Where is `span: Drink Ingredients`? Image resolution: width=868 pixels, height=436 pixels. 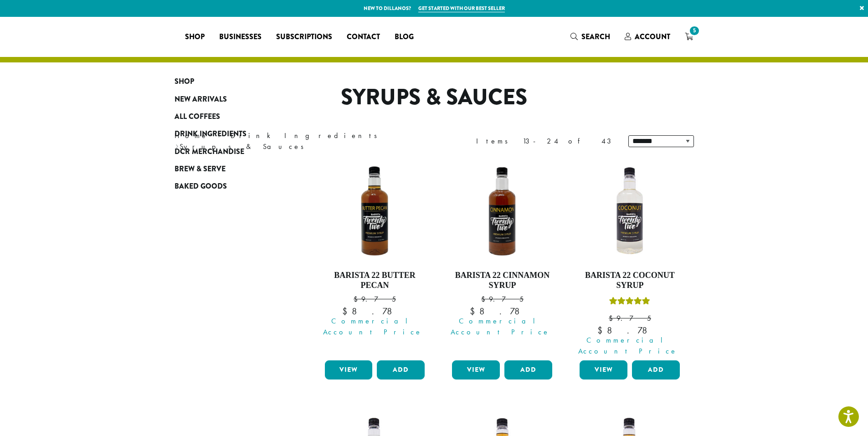
span: Drink Ingredients is located at coordinates (211, 134).